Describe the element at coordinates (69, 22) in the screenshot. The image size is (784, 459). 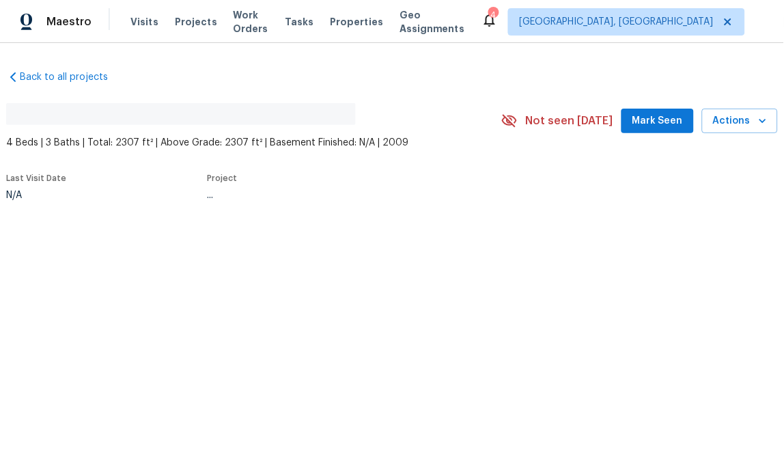
I see `span: Maestro` at that location.